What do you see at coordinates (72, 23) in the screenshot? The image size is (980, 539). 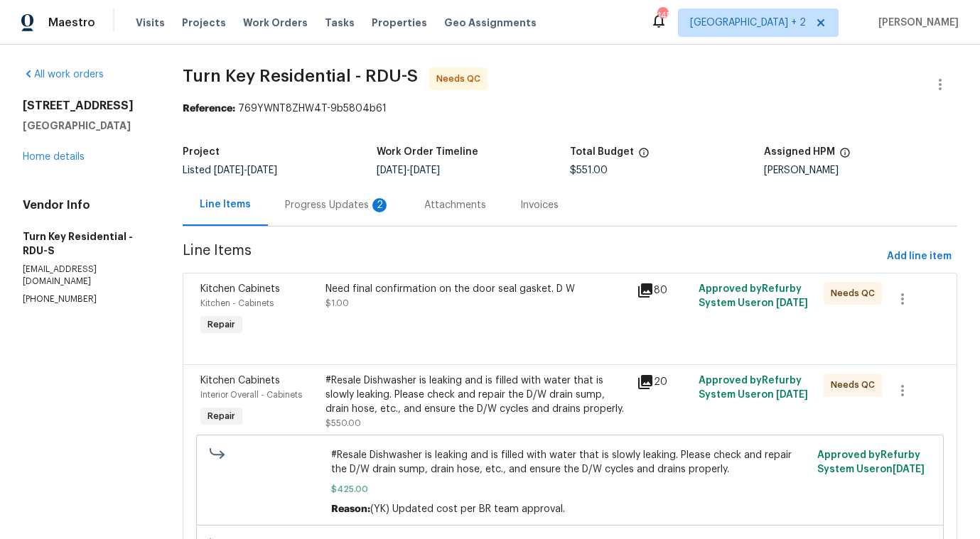 I see `span: Maestro` at bounding box center [72, 23].